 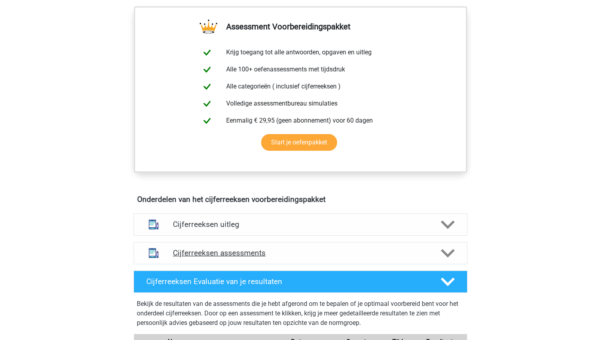 What do you see at coordinates (153, 224) in the screenshot?
I see `img: cijferreeksen uitleg` at bounding box center [153, 224].